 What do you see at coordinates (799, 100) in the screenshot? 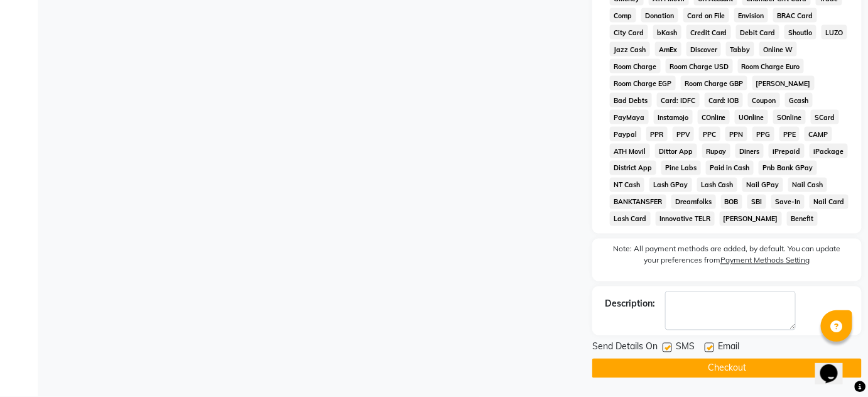
I see `span: Gcash` at bounding box center [799, 100].